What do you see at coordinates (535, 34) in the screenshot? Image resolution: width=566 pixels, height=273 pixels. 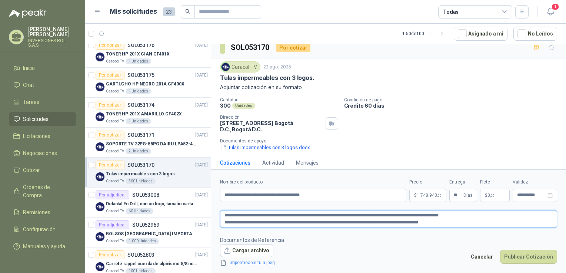 I see `button: No Leídos` at bounding box center [535, 34].